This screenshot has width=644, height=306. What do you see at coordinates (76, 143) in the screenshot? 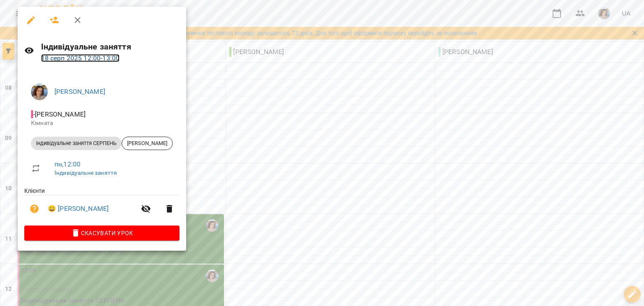
I see `span: Індивідуальне заняття СЕРПЕНЬ` at bounding box center [76, 143].